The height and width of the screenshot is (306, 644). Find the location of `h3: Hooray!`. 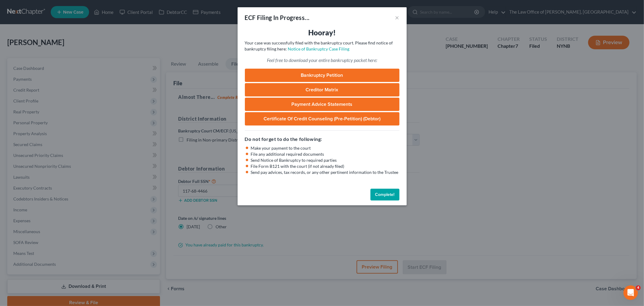

h3: Hooray! is located at coordinates (322, 33).